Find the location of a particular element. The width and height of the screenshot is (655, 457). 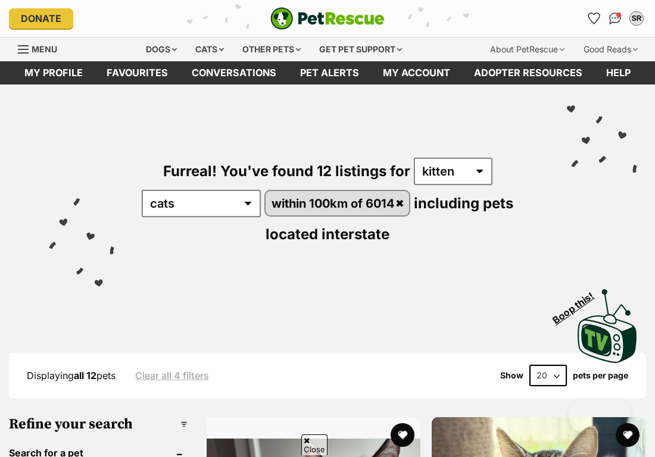

div: Get pet support is located at coordinates (360, 49).